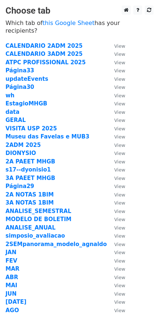 This screenshot has height=314, width=159. I want to click on a: EstagioMHGB, so click(26, 104).